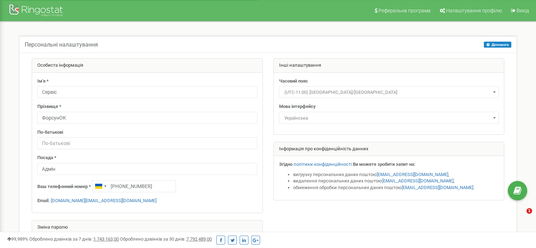 This screenshot has height=248, width=536. Describe the element at coordinates (49, 106) in the screenshot. I see `label: Прізвище *` at that location.